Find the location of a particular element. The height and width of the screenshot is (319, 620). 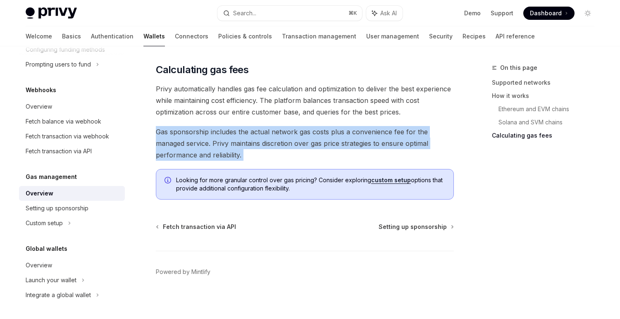

span: Ask AI is located at coordinates (389, 13).